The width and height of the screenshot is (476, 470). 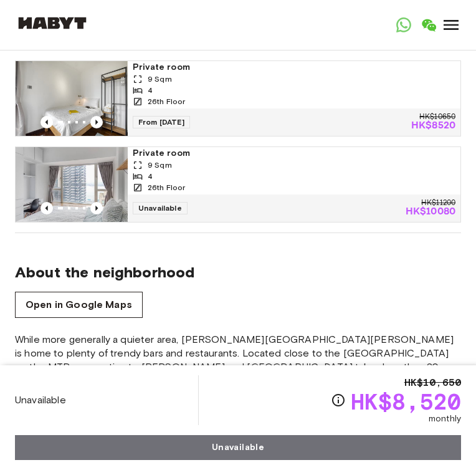 What do you see at coordinates (238, 98) in the screenshot?
I see `a: Marketing picture of unit HK-01-028-001-03Previous imagePrevious imagePrivate room9 Sqm426th Floo...` at bounding box center [238, 98].